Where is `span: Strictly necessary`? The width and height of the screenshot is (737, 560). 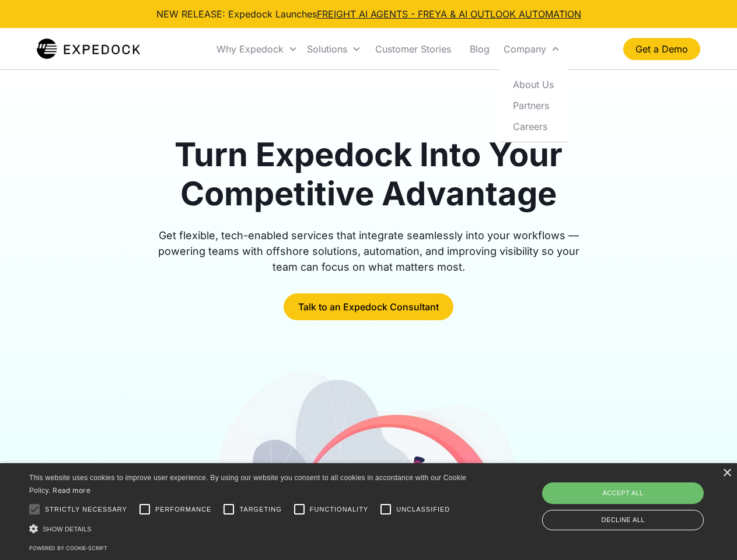 span: Strictly necessary is located at coordinates (86, 510).